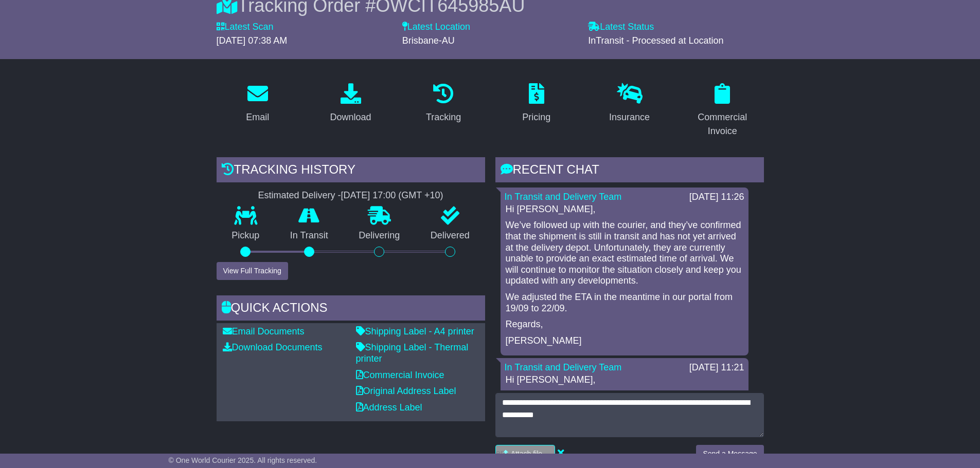 This screenshot has height=468, width=980. What do you see at coordinates (257, 104) in the screenshot?
I see `a: Email` at bounding box center [257, 104].